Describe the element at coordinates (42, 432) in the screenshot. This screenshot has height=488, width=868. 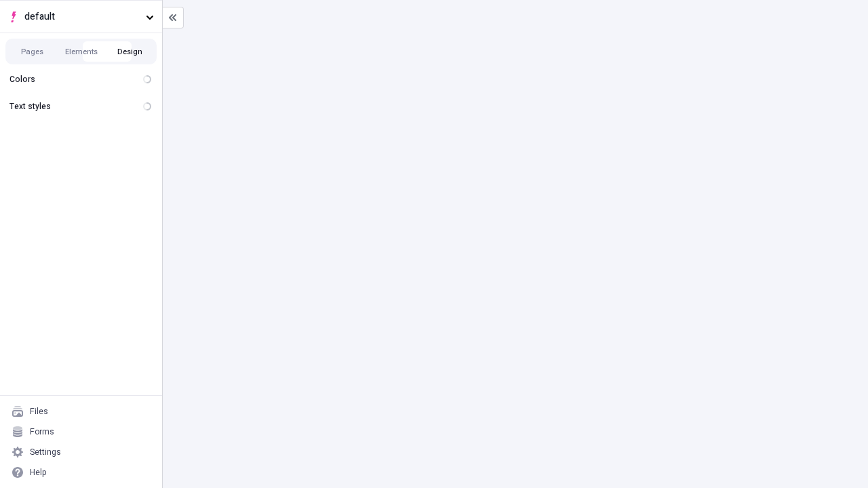
I see `div: Forms` at that location.